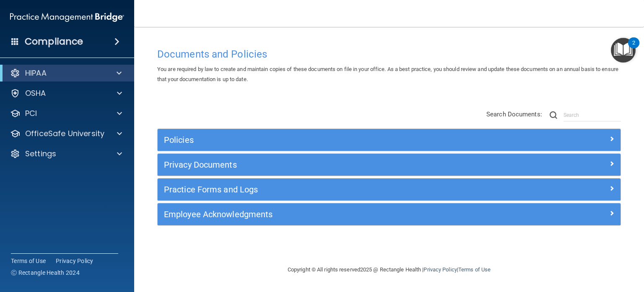  I want to click on img: PMB logo, so click(67, 17).